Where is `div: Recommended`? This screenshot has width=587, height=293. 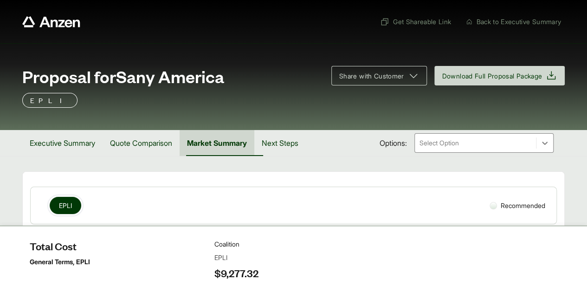
div: Recommended is located at coordinates (517, 205).